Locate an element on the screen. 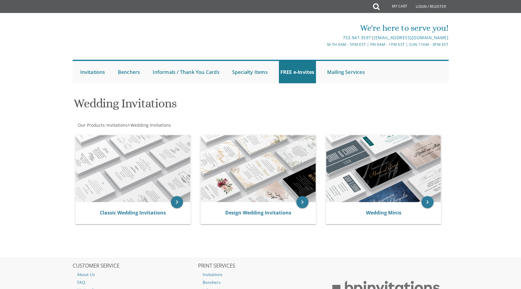 This screenshot has height=289, width=521. a: Wedding Invitations is located at coordinates (150, 125).